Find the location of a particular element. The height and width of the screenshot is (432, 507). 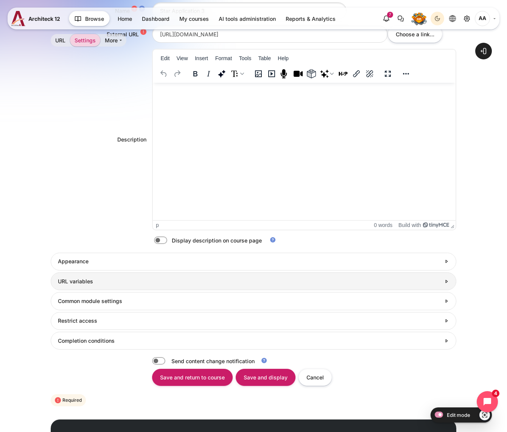

i: Help with Display description on course page is located at coordinates (273, 240).